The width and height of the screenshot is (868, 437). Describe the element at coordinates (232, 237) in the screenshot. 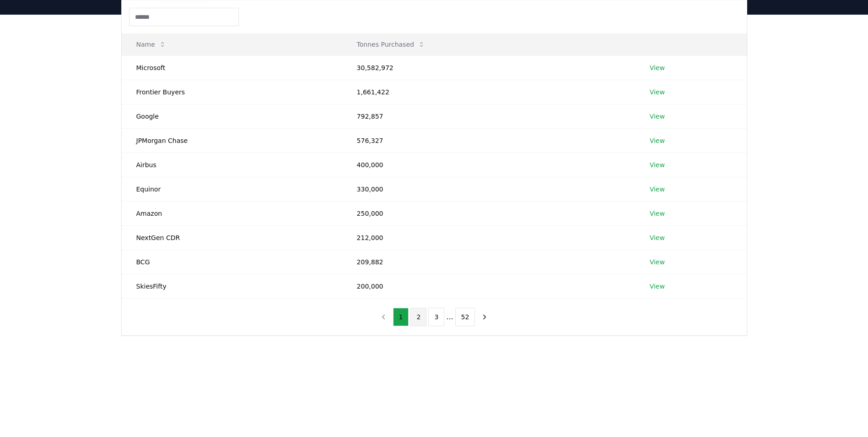

I see `td: NextGen CDR` at that location.